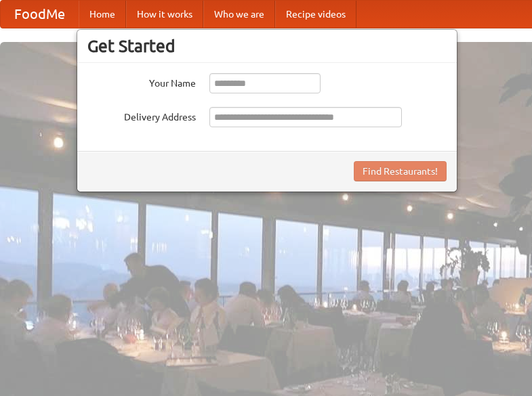 The width and height of the screenshot is (532, 396). I want to click on a: Recipe videos, so click(316, 14).